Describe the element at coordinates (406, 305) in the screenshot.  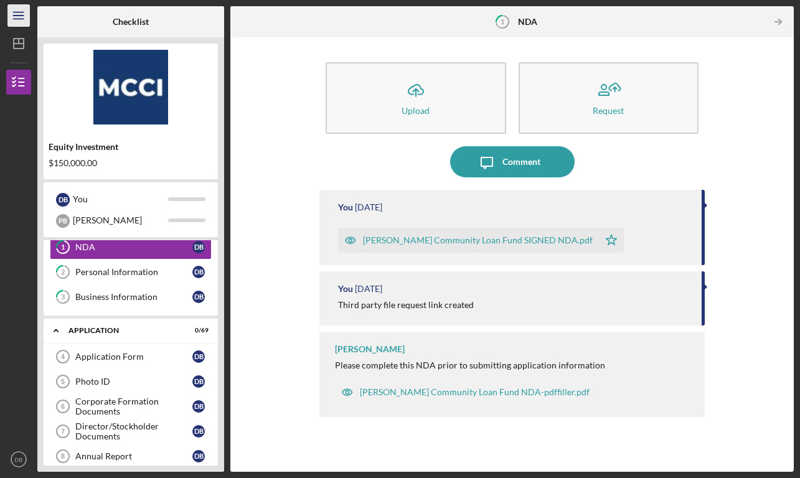
I see `div: Third party file request link created` at that location.